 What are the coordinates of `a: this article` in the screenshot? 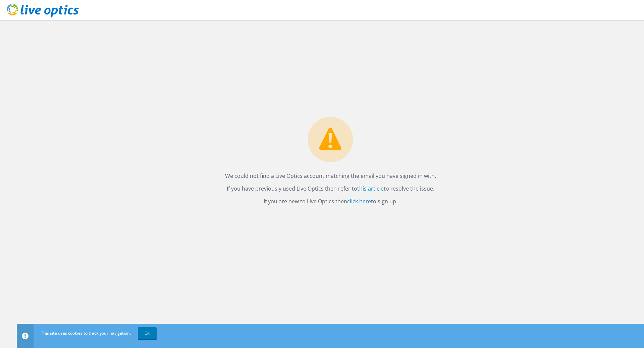 It's located at (370, 189).